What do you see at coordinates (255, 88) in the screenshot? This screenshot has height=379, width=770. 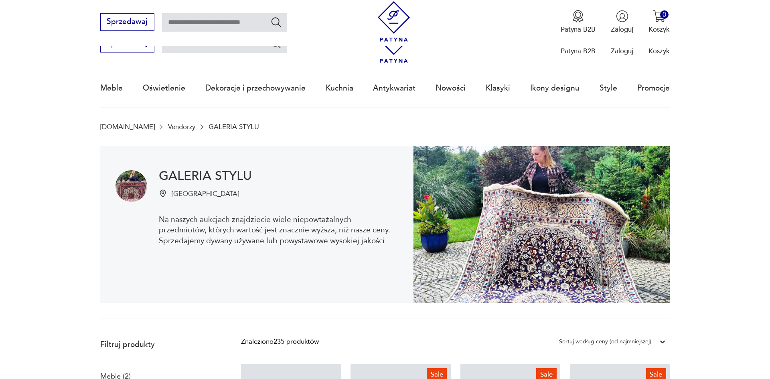 I see `a: Dekoracje i przechowywanie` at bounding box center [255, 88].